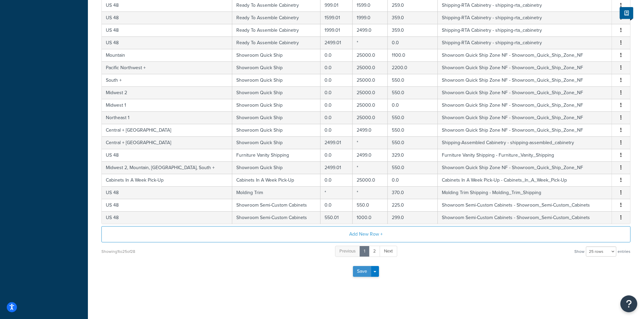  What do you see at coordinates (276, 193) in the screenshot?
I see `td: Molding Trim` at bounding box center [276, 193].